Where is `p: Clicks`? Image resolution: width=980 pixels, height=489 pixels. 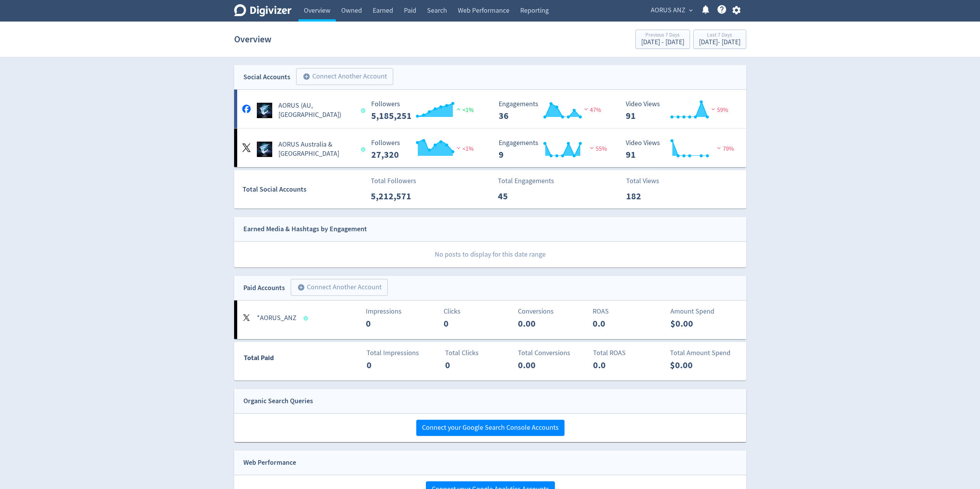 p: Clicks is located at coordinates (478, 311).